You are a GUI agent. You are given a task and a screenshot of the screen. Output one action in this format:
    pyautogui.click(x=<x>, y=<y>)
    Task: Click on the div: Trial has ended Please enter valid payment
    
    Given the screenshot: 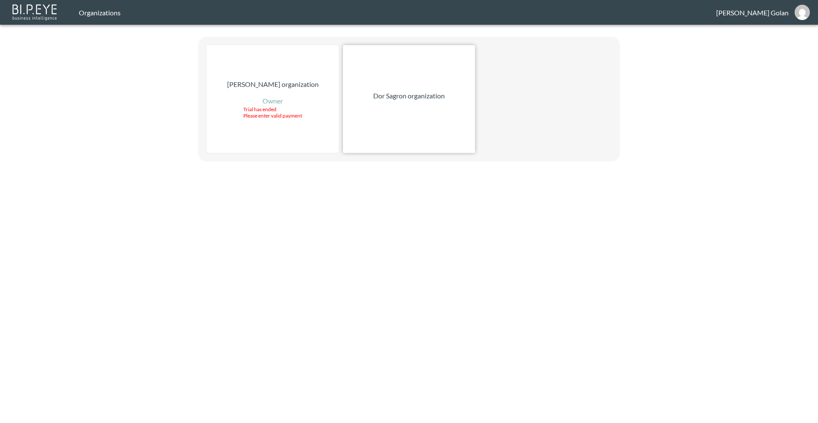 What is the action you would take?
    pyautogui.click(x=273, y=113)
    